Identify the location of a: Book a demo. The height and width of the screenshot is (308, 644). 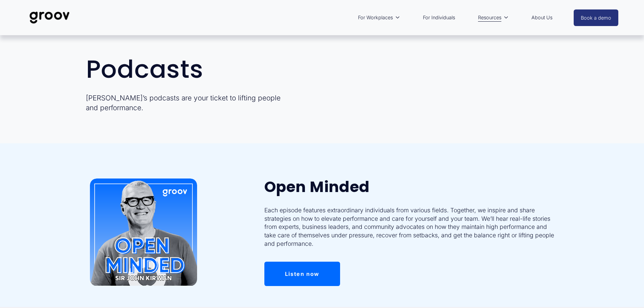
(596, 18).